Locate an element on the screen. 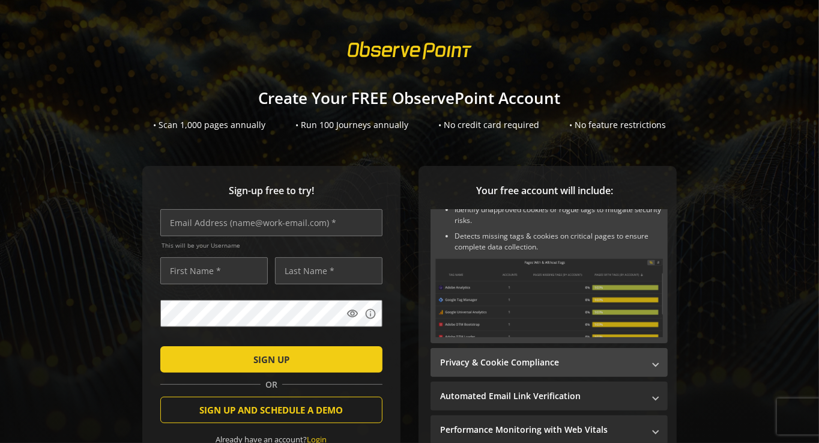 The width and height of the screenshot is (819, 443). mat-panel-title: Privacy & Cookie Compliance is located at coordinates (542, 362).